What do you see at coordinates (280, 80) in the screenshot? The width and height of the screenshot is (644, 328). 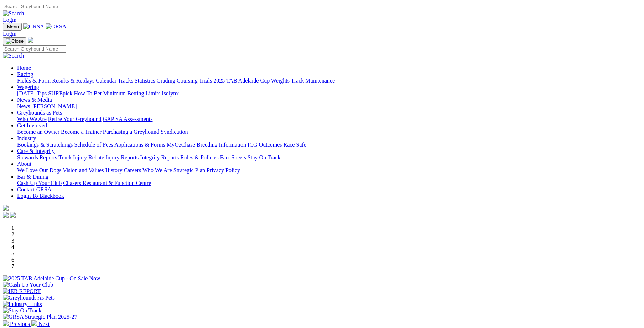 I see `a: Weights` at bounding box center [280, 80].